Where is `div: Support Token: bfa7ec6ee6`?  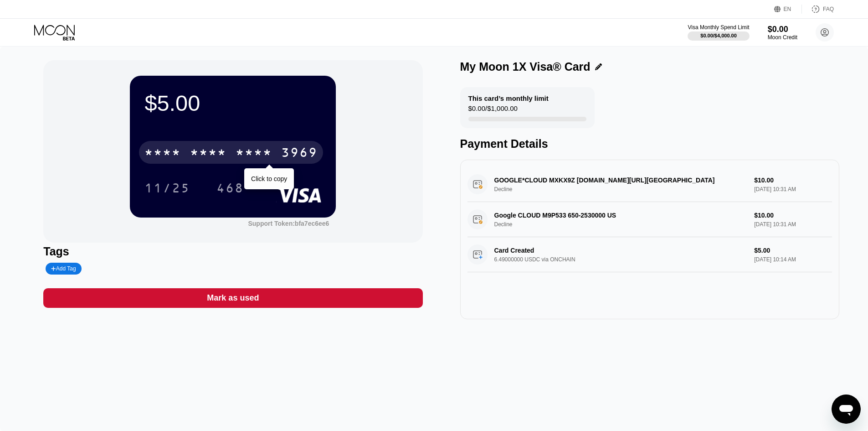
div: Support Token: bfa7ec6ee6 is located at coordinates (288, 224).